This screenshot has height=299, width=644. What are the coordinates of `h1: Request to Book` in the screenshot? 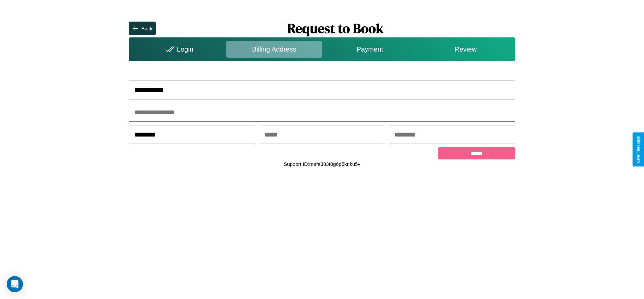 It's located at (336, 28).